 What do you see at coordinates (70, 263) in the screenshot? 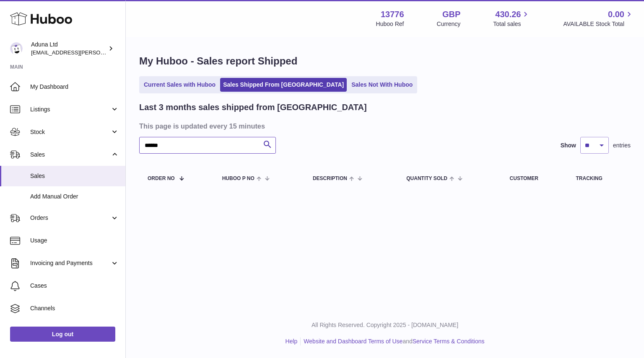
I see `span: Invoicing and Payments` at bounding box center [70, 263].